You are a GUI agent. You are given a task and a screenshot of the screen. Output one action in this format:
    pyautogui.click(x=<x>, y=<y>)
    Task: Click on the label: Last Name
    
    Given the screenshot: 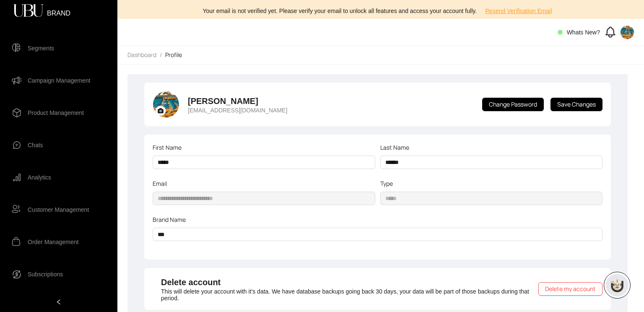 What is the action you would take?
    pyautogui.click(x=397, y=148)
    